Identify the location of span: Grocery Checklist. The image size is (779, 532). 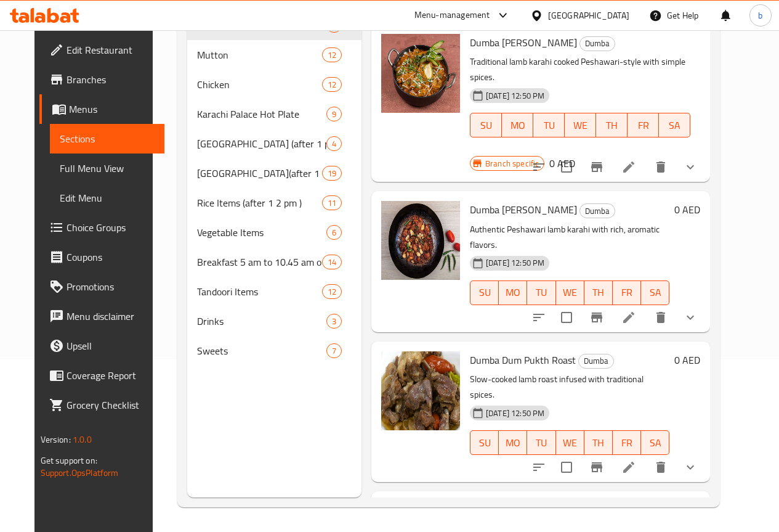
(110, 405).